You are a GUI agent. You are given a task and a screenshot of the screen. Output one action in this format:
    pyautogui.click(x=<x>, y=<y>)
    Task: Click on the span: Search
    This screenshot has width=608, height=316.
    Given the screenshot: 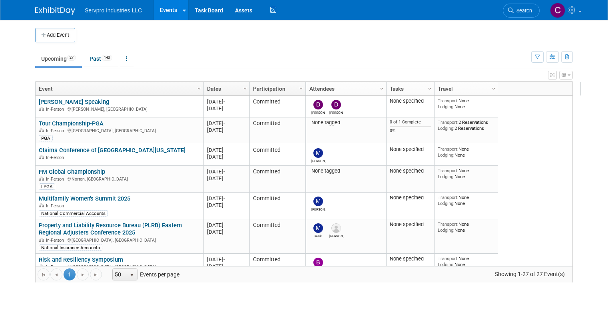 What is the action you would take?
    pyautogui.click(x=523, y=10)
    